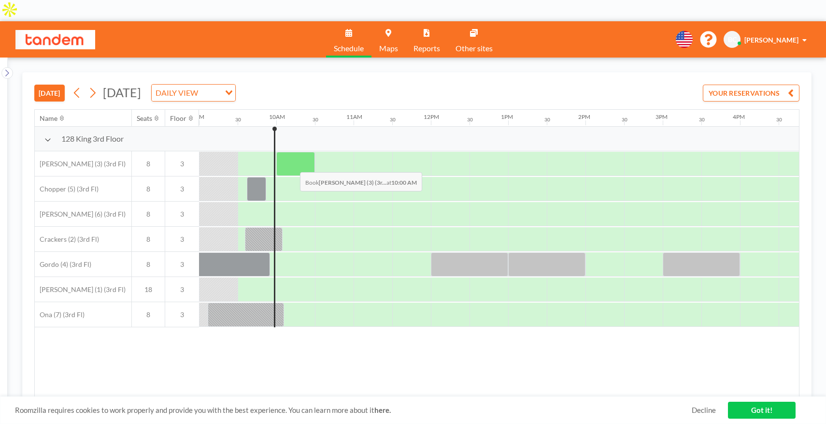 The width and height of the screenshot is (826, 424). Describe the element at coordinates (67, 189) in the screenshot. I see `span: Chopper (5) (3rd Fl)` at that location.